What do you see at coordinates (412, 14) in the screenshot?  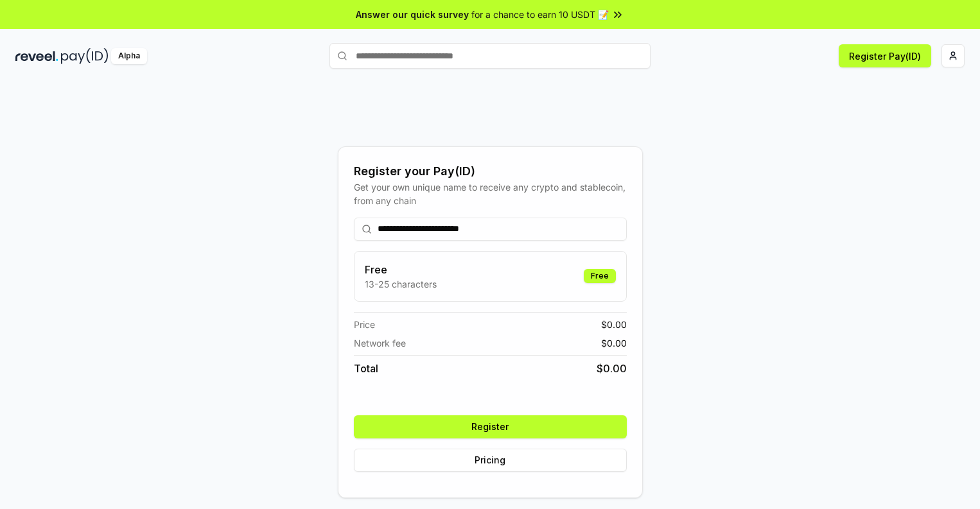 I see `span: Answer our quick survey` at bounding box center [412, 14].